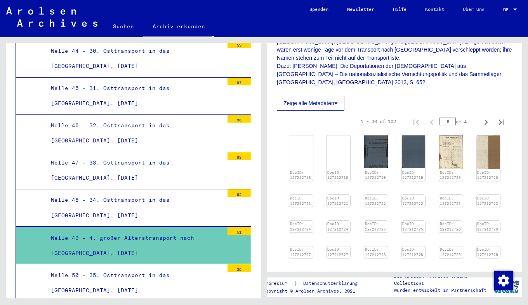  I want to click on div: 1 – 30 of 102, so click(378, 122).